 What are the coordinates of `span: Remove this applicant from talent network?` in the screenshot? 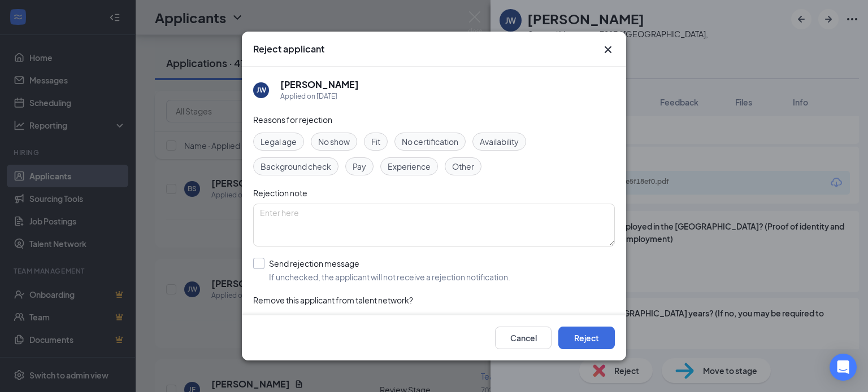 It's located at (333, 300).